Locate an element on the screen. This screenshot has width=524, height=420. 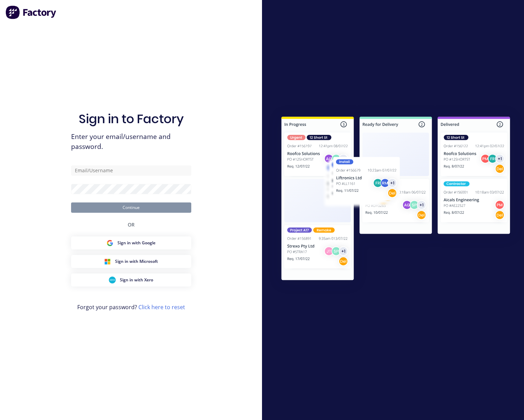
span: Sign in with Google is located at coordinates (136, 243).